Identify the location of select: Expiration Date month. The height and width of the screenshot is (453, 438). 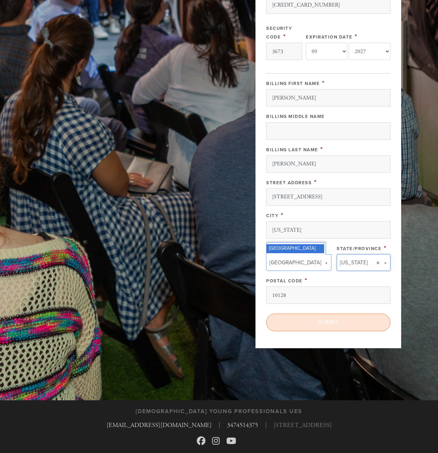
(327, 51).